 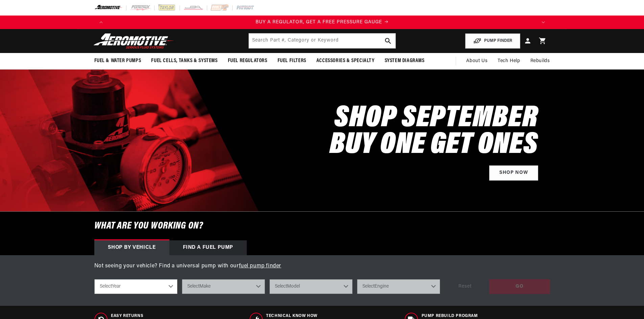 I want to click on h6: What are you working on?, so click(x=322, y=226).